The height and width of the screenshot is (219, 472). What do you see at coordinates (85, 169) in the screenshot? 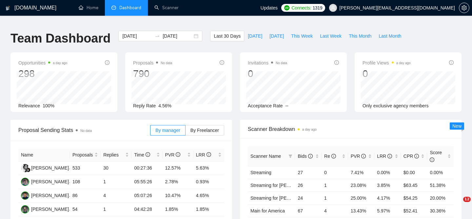
I see `td: 533` at bounding box center [85, 169].